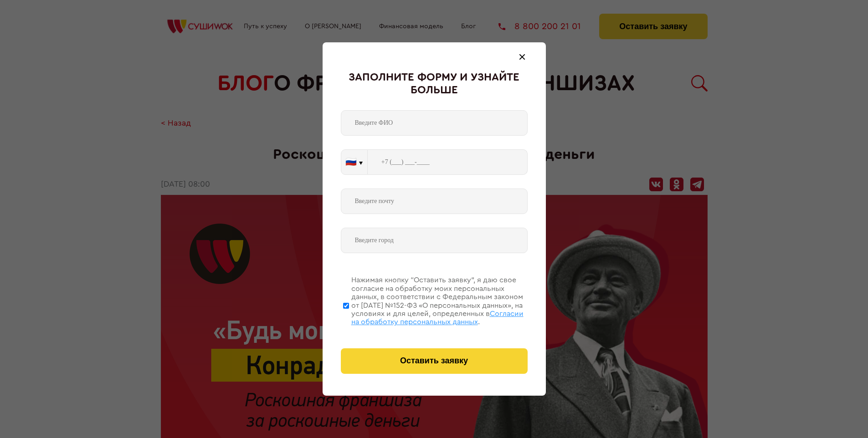 This screenshot has width=868, height=438. Describe the element at coordinates (439, 301) in the screenshot. I see `div: Нажимая кнопку “Оставить заявку”, я даю свое согласие на обработку моих персональных данных, в со...` at that location.